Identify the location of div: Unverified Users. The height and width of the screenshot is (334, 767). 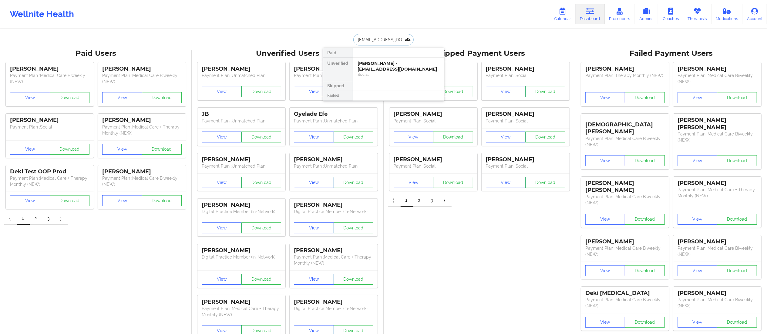
(287, 53).